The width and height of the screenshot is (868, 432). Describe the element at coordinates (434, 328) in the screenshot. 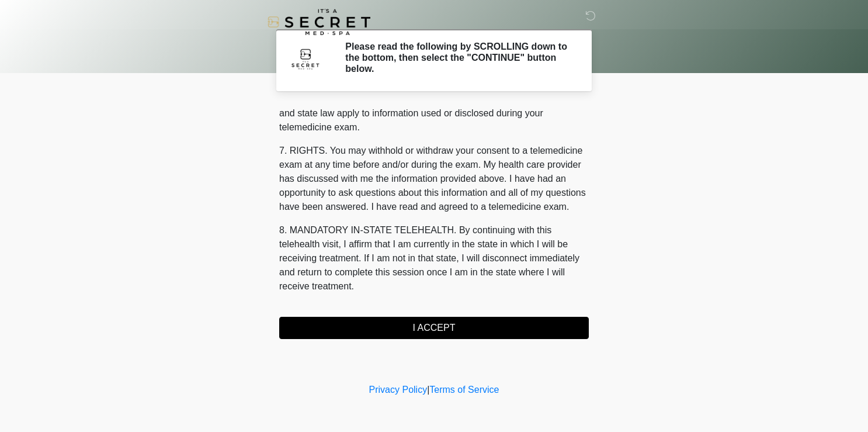

I see `button: I ACCEPT` at that location.